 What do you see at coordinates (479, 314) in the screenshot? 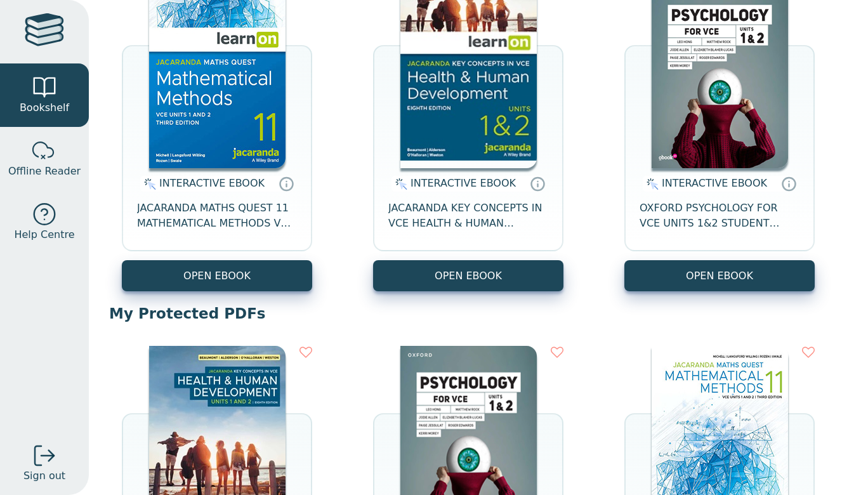
I see `p: My Protected PDFs` at bounding box center [479, 314].